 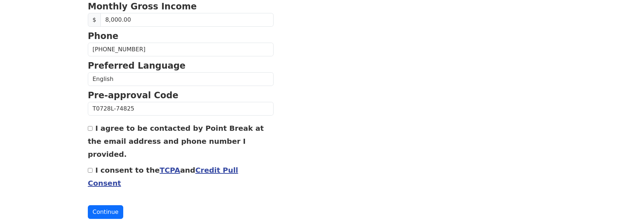 I want to click on label: I agree to be contacted by Point Break at the email address and phone number I provided., so click(x=176, y=141).